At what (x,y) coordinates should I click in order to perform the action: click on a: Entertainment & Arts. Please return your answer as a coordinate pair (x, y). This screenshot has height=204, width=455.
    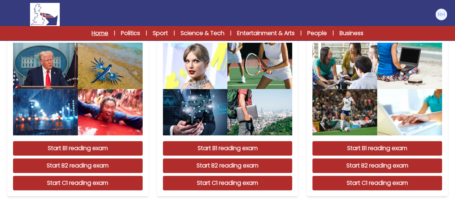
    Looking at the image, I should click on (266, 33).